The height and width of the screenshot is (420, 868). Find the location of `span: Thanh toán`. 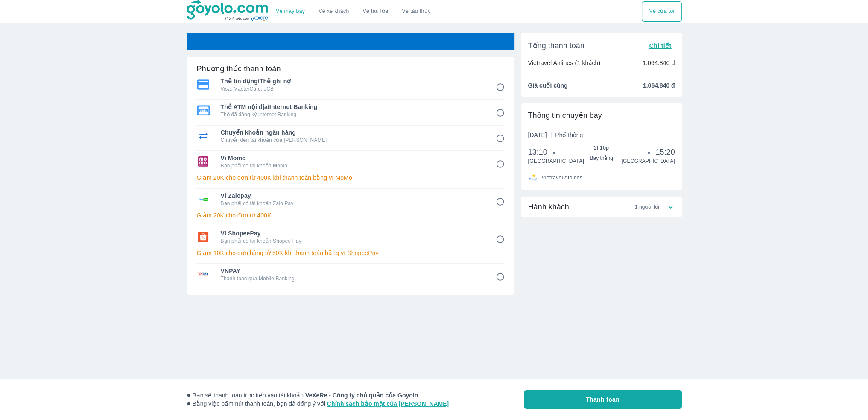

span: Thanh toán is located at coordinates (602, 400).